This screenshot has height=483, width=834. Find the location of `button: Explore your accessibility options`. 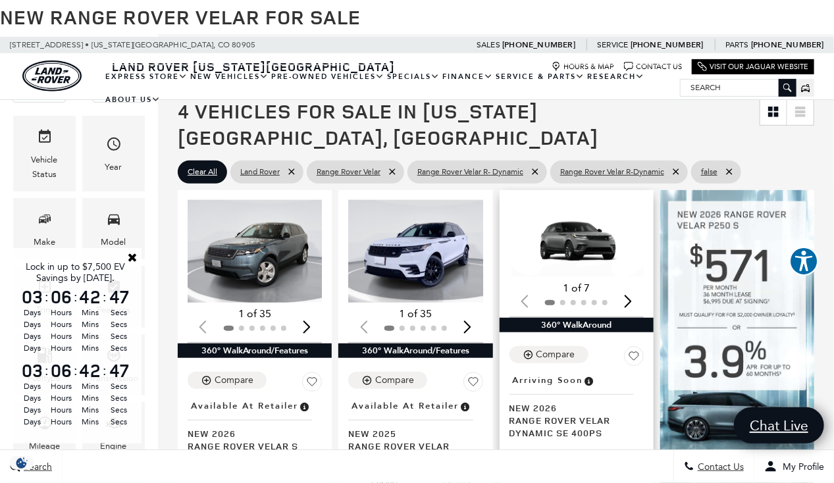

button: Explore your accessibility options is located at coordinates (804, 261).